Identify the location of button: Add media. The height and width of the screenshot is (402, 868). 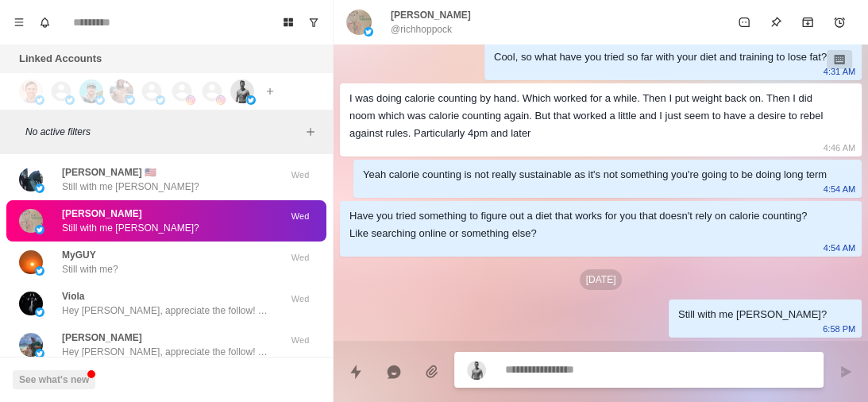
(432, 371).